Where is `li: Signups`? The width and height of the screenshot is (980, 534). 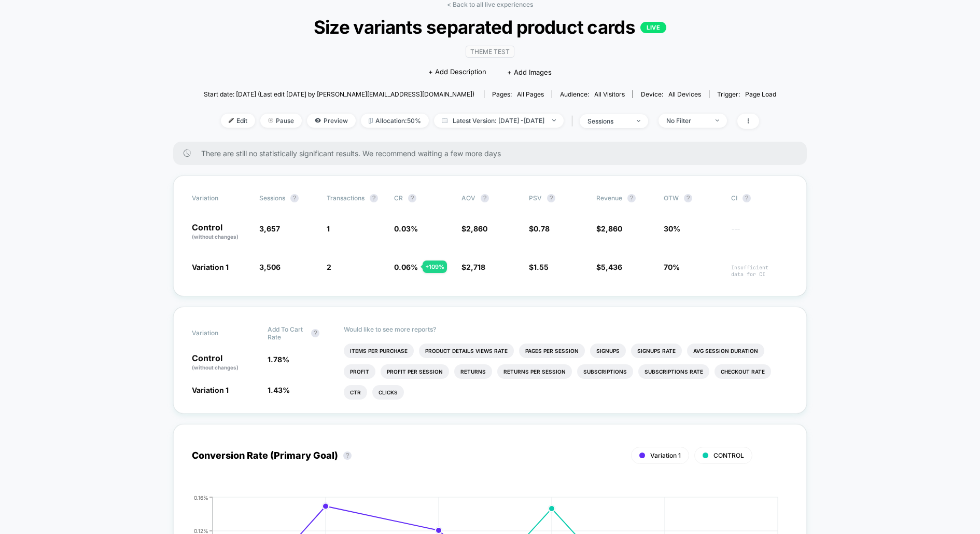 li: Signups is located at coordinates (608, 351).